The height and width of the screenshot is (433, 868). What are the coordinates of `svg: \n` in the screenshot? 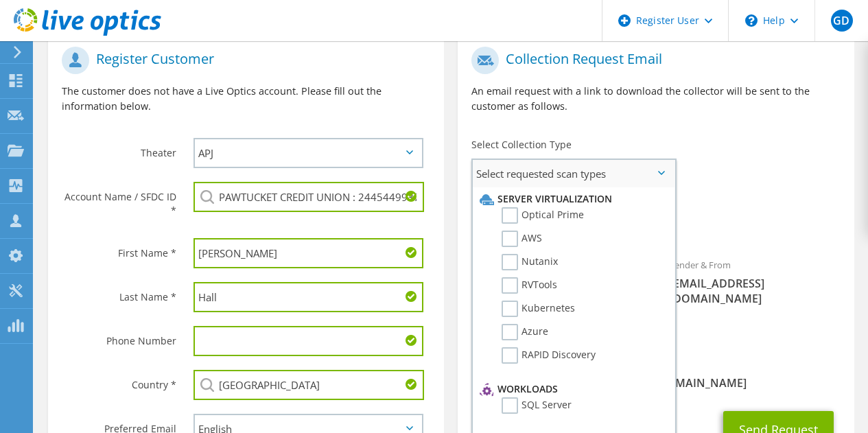 It's located at (751, 20).